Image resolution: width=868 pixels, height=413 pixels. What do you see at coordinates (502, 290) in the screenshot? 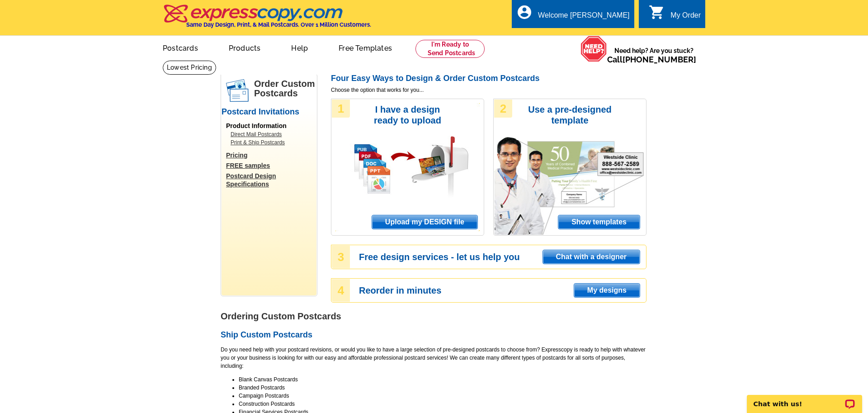
I see `h3: Reorder in minutes` at bounding box center [502, 290].